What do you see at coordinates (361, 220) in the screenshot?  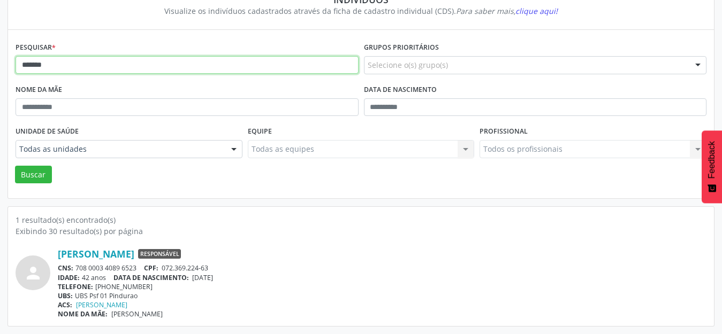 I see `div: 1 resultado(s) encontrado(s)` at bounding box center [361, 220].